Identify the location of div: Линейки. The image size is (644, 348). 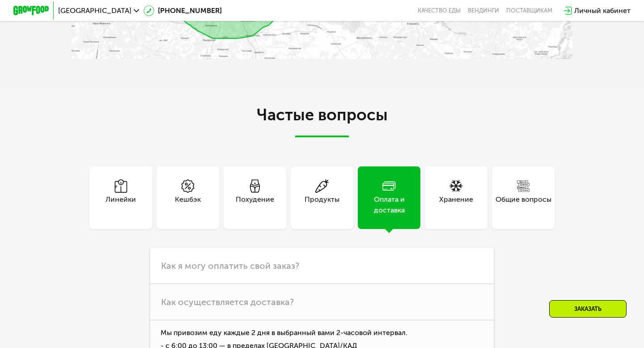
(121, 205).